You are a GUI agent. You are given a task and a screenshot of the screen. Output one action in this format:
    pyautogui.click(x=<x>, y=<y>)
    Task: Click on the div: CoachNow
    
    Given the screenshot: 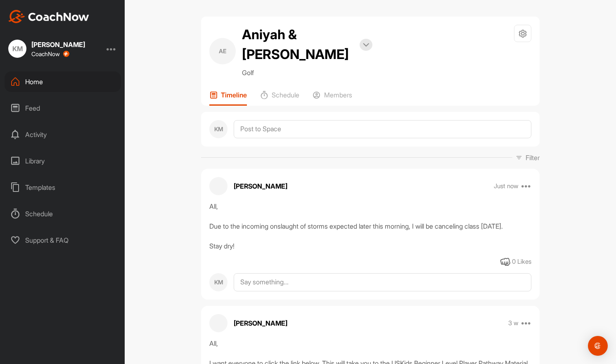 What is the action you would take?
    pyautogui.click(x=51, y=54)
    